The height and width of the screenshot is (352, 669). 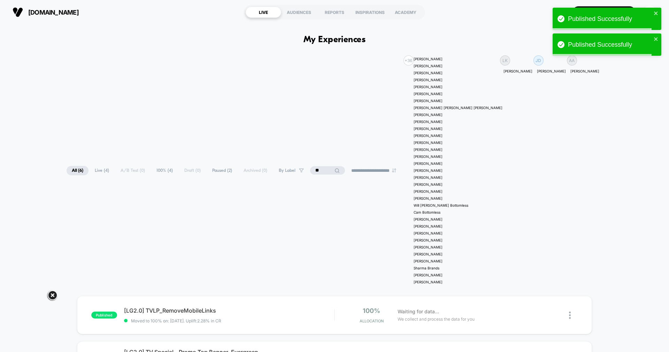 I want to click on div: ACADEMY, so click(x=405, y=12).